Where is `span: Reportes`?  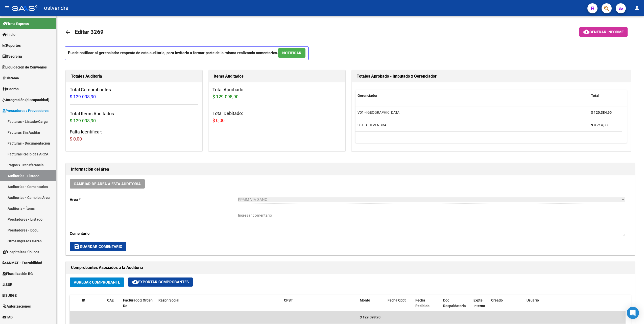 span: Reportes is located at coordinates (12, 46).